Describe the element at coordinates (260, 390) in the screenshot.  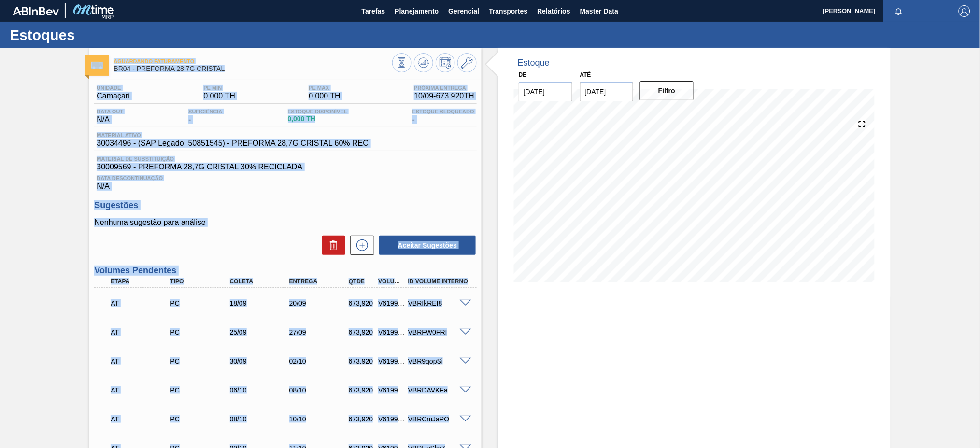
I see `div: 06/10/2025` at that location.